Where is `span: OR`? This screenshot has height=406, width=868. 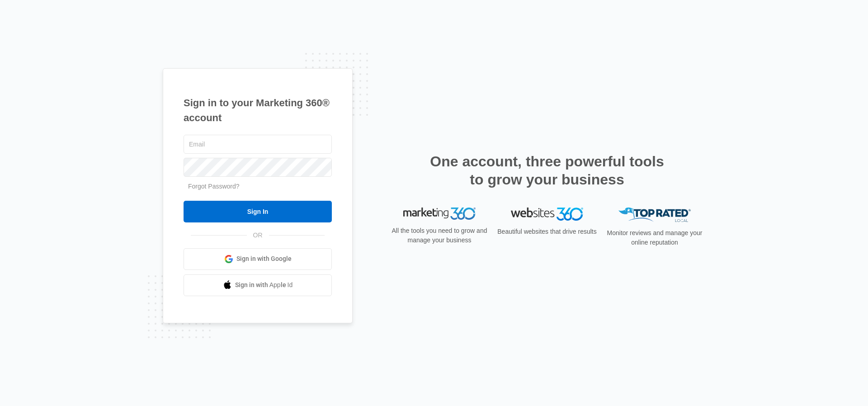
span: OR is located at coordinates (257, 235).